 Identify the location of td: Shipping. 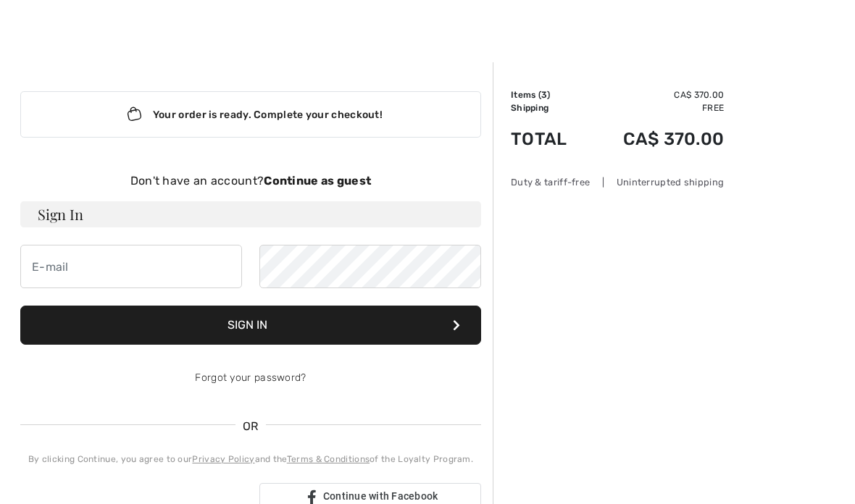
(549, 108).